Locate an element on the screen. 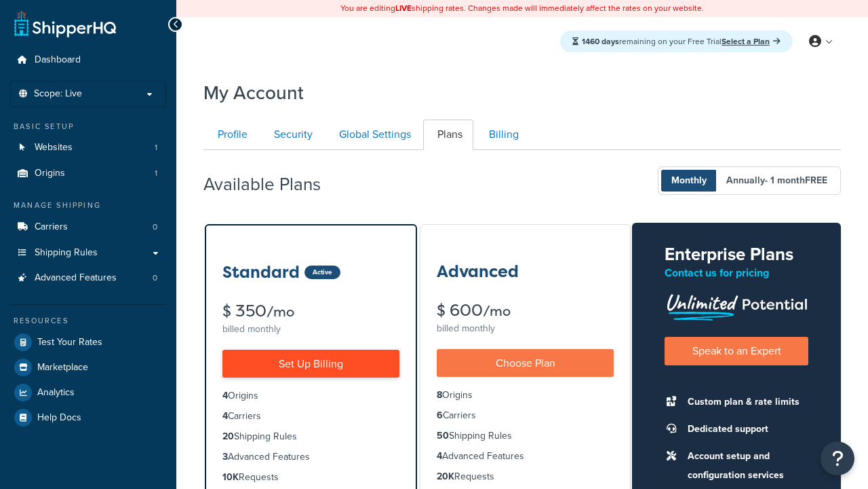 The width and height of the screenshot is (868, 489). a: Security is located at coordinates (292, 134).